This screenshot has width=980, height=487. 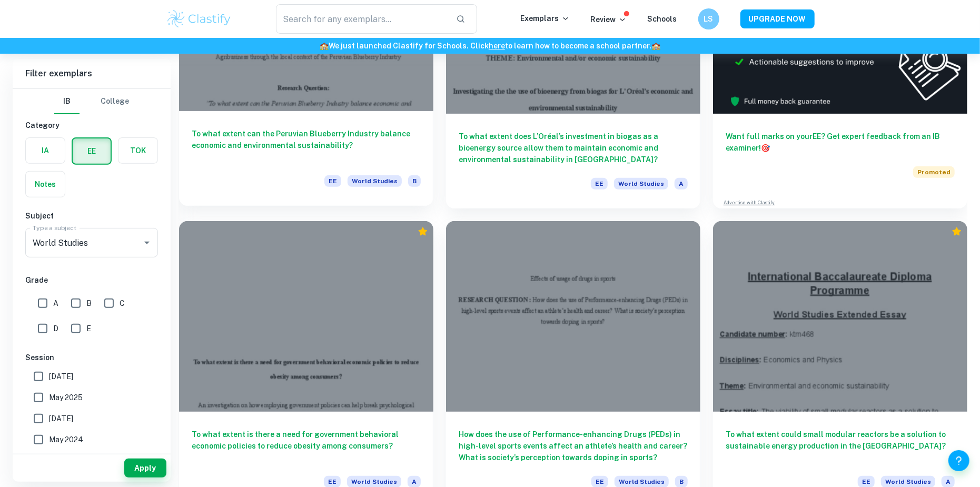 What do you see at coordinates (573, 148) in the screenshot?
I see `h6: To what extent does L’Oréal’s investment in biogas as a bioenergy source allow them to maintain e...` at bounding box center [573, 148].